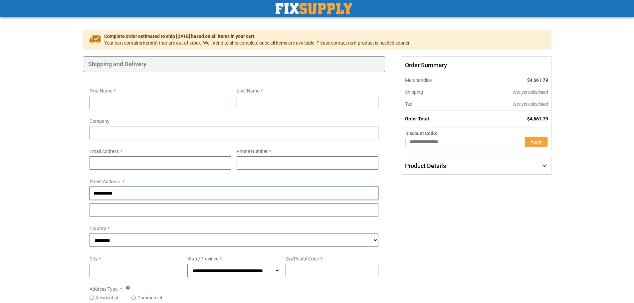  Describe the element at coordinates (248, 91) in the screenshot. I see `span: Last Name` at that location.